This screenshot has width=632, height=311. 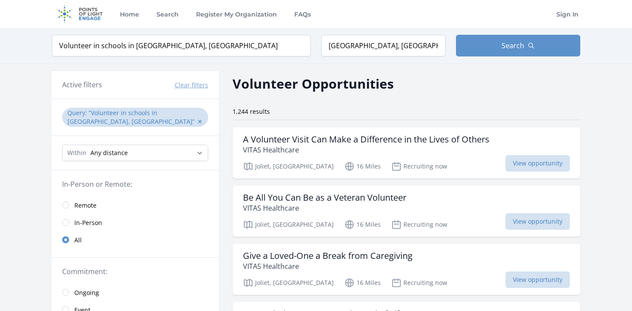 I want to click on select: Search Radius, so click(x=135, y=153).